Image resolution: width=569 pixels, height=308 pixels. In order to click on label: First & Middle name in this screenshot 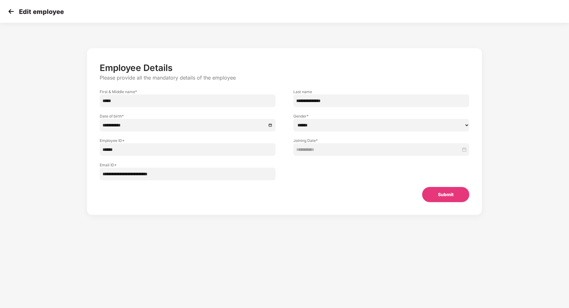, I will do `click(188, 92)`.